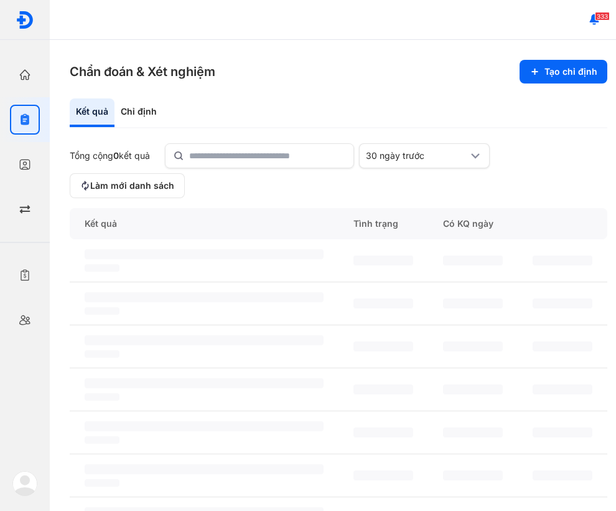 This screenshot has width=616, height=511. What do you see at coordinates (564, 72) in the screenshot?
I see `button: Tạo chỉ định` at bounding box center [564, 72].